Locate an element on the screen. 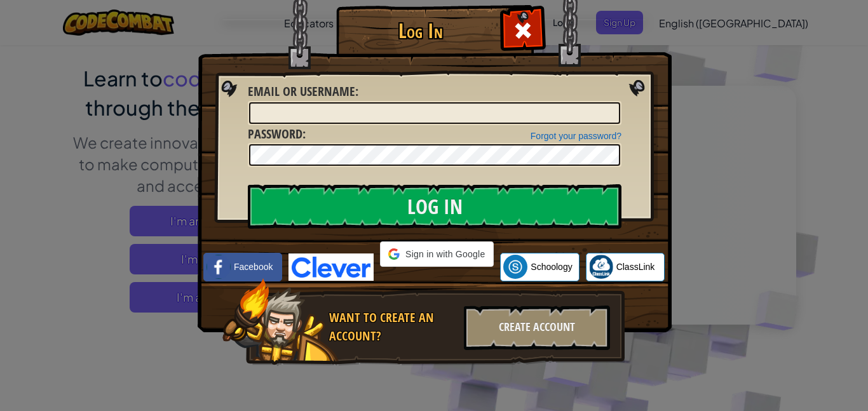 The image size is (868, 411). span: ClassLink is located at coordinates (635, 267).